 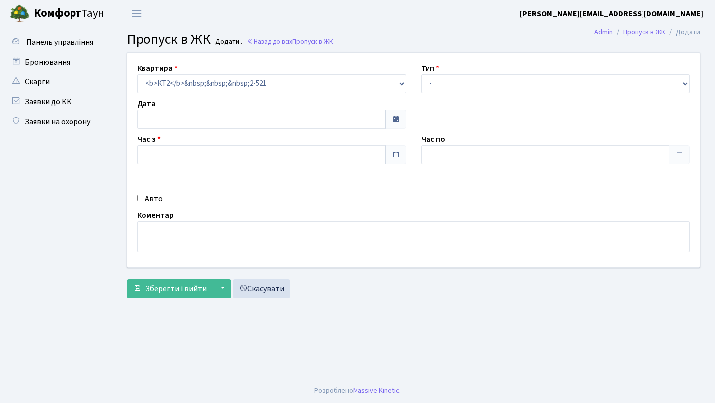 What do you see at coordinates (149, 139) in the screenshot?
I see `label: Час з` at bounding box center [149, 139].